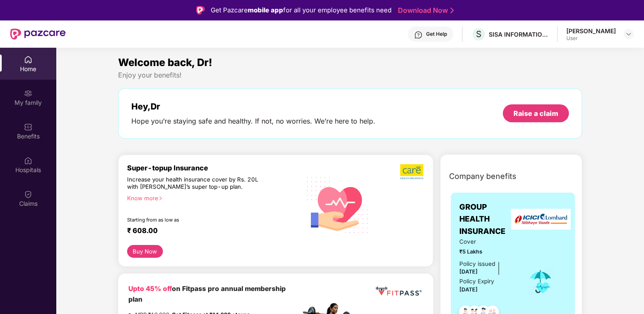  I want to click on div: Raise a claim, so click(536, 113).